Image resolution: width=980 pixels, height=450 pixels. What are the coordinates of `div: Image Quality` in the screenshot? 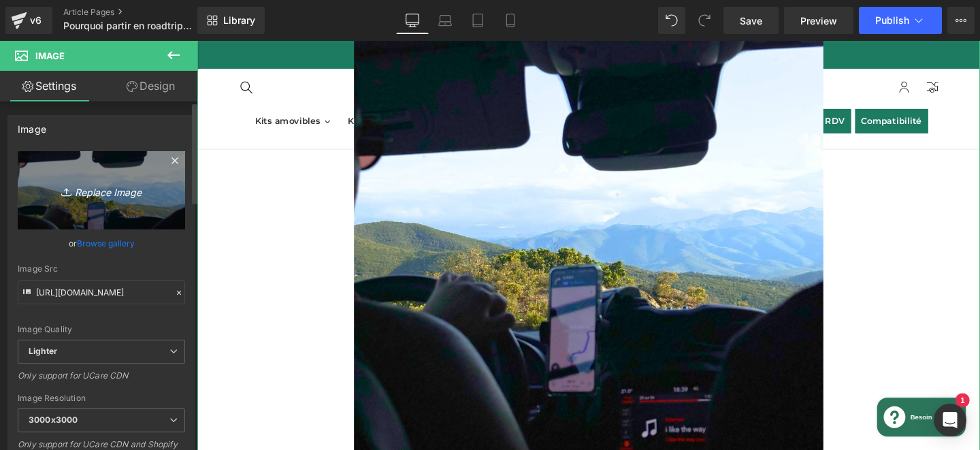 It's located at (102, 329).